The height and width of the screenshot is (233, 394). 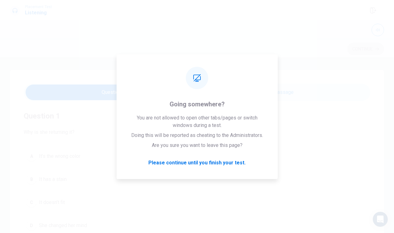 What do you see at coordinates (38, 13) in the screenshot?
I see `h1: Listening` at bounding box center [38, 13].